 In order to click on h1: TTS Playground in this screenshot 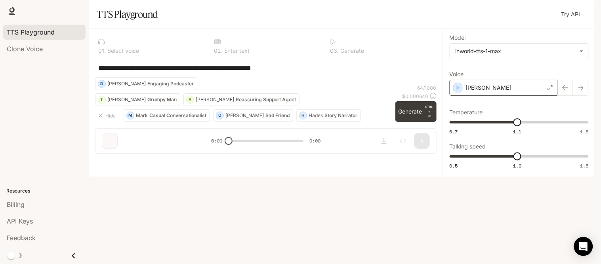, I will do `click(127, 14)`.